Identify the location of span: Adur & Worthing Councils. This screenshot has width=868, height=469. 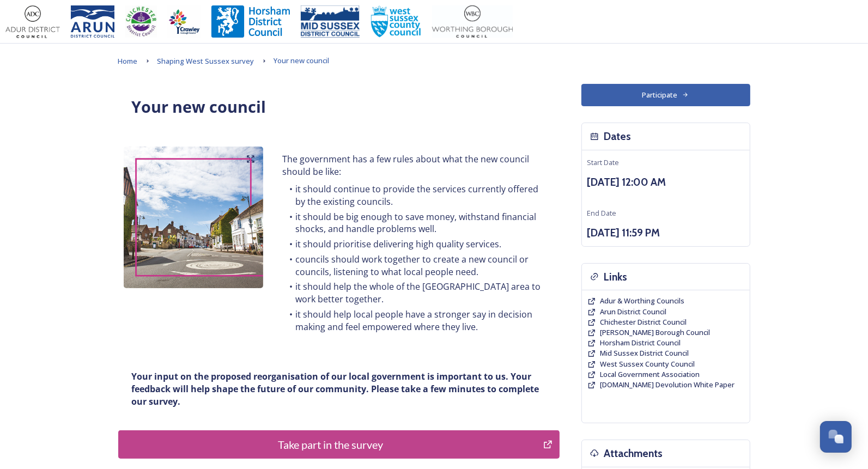
(642, 301).